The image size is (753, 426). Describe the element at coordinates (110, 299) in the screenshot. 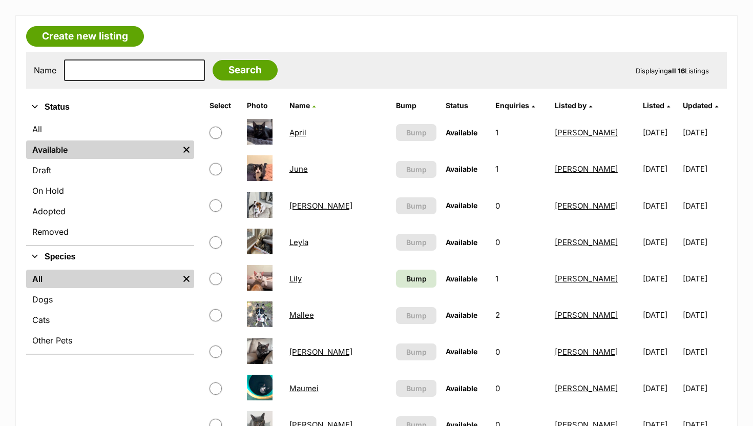

I see `a: Dogs` at that location.